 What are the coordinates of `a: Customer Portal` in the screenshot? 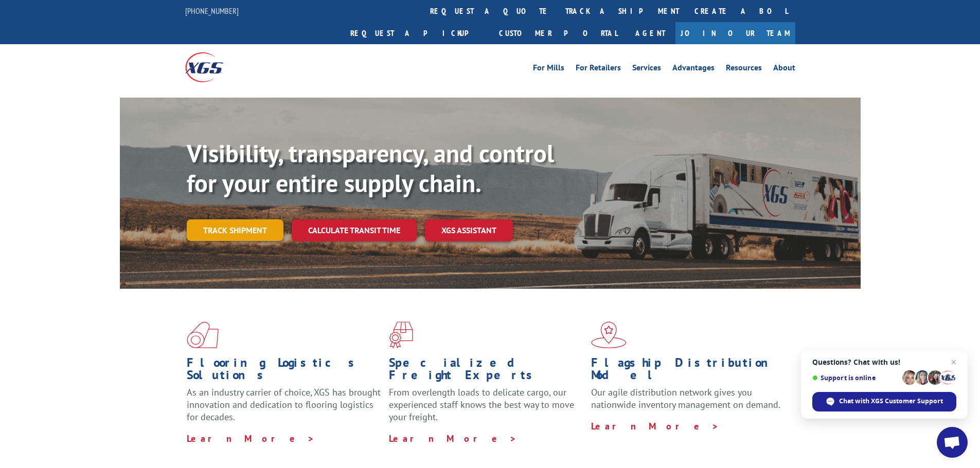 It's located at (558, 33).